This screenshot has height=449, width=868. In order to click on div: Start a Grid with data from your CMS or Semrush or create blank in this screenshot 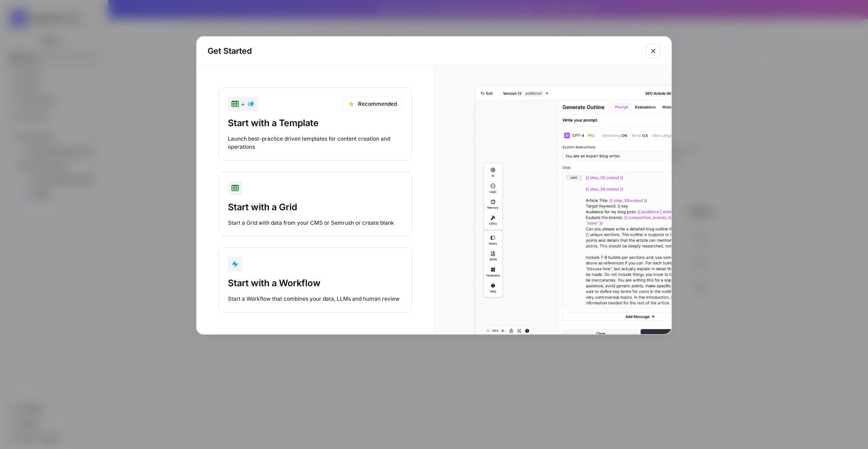, I will do `click(315, 223)`.